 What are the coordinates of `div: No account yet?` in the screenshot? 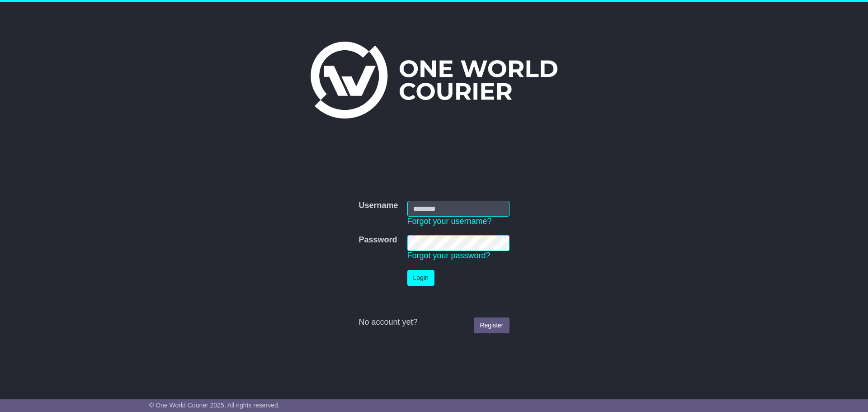 It's located at (433, 322).